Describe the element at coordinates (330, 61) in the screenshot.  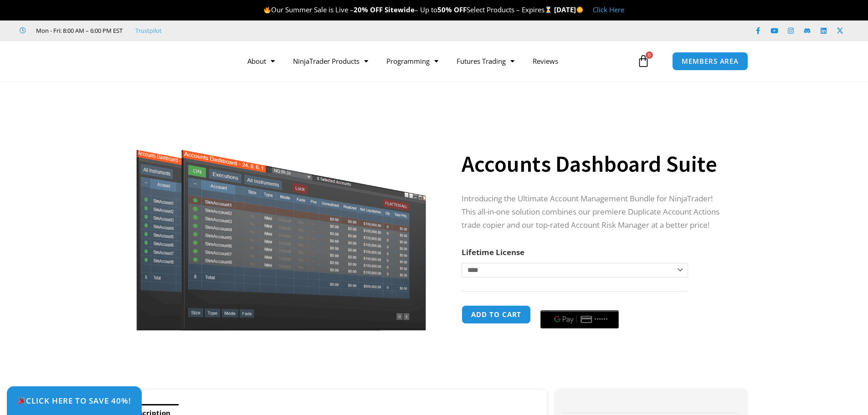
I see `a: NinjaTrader Products` at that location.